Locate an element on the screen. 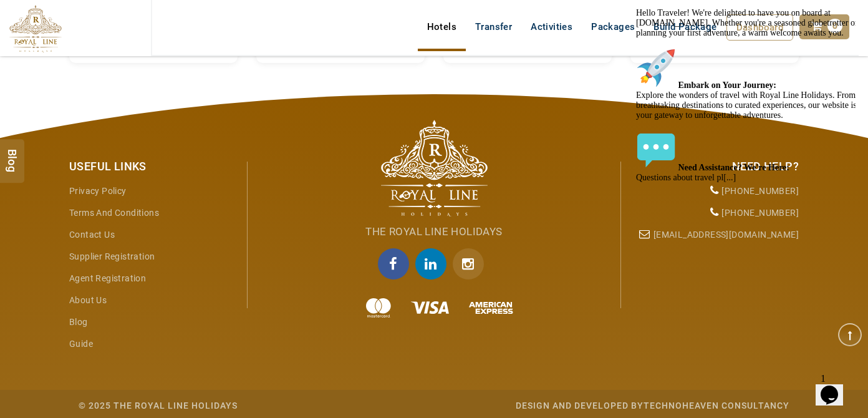 This screenshot has width=868, height=418. strong: Need Assistance? We're Here: is located at coordinates (103, 217).